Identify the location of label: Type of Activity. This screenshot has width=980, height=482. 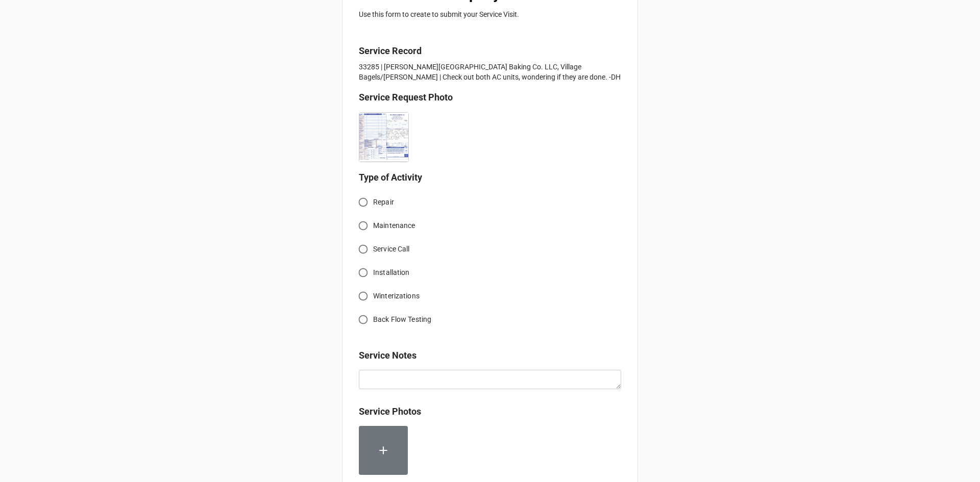
(390, 177).